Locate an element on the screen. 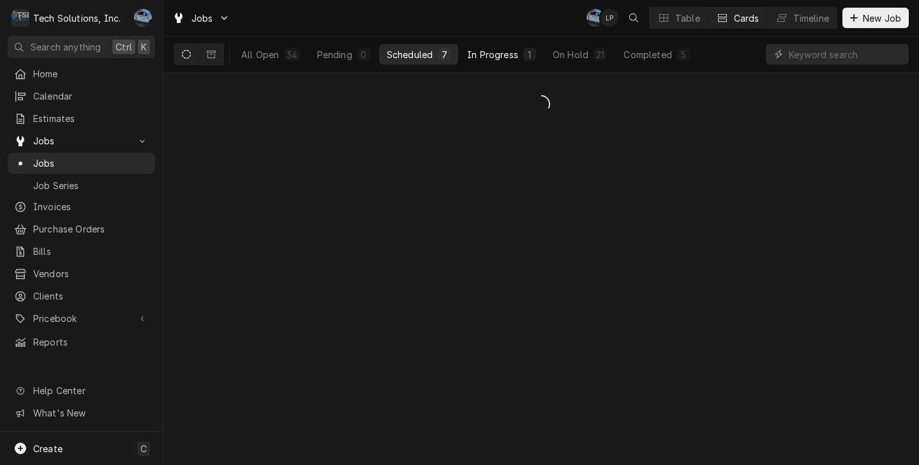  a: Home is located at coordinates (81, 73).